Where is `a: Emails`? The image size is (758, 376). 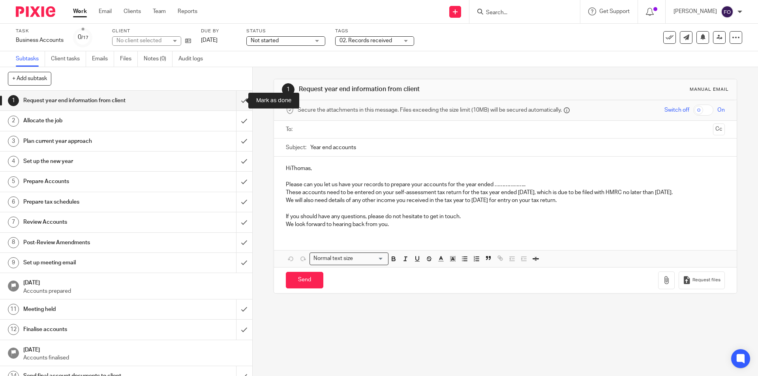 a: Emails is located at coordinates (103, 59).